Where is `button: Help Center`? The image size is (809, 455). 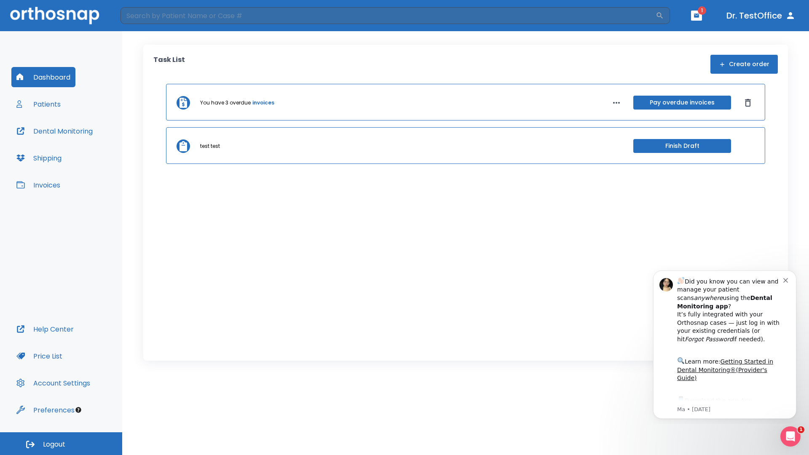
button: Help Center is located at coordinates (45, 329).